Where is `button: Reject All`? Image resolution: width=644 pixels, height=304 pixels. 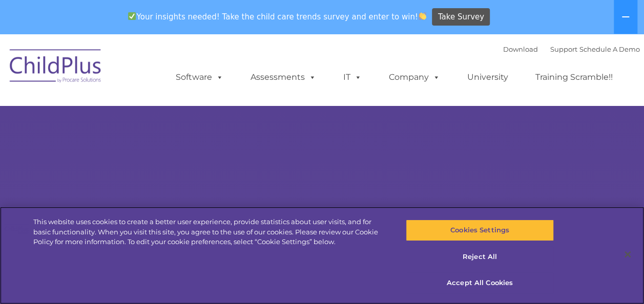 button: Reject All is located at coordinates (479, 257).